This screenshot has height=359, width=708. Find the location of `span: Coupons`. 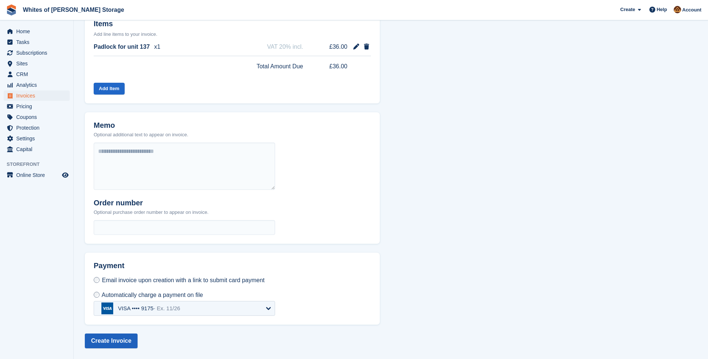

span: Coupons is located at coordinates (38, 117).